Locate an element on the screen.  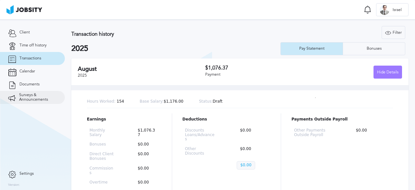
div: Filter is located at coordinates (393, 33).